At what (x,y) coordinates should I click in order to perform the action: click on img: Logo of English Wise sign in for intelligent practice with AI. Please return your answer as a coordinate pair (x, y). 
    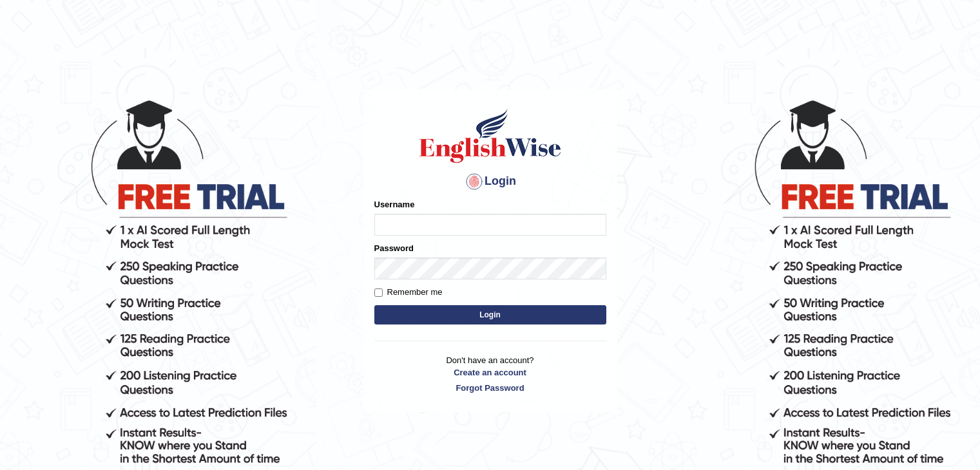
    Looking at the image, I should click on (490, 136).